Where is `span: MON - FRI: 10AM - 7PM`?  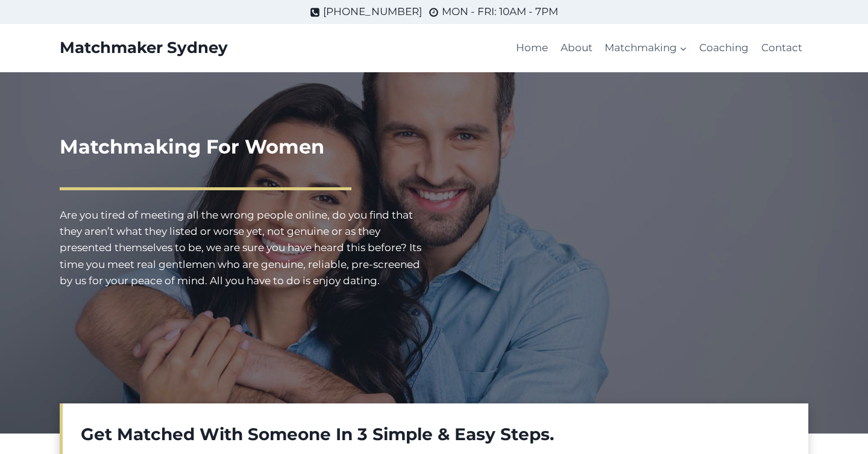 span: MON - FRI: 10AM - 7PM is located at coordinates (500, 11).